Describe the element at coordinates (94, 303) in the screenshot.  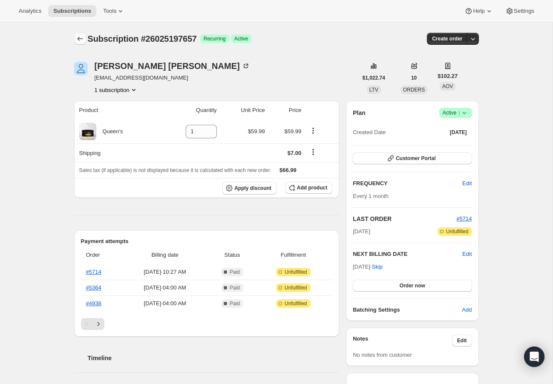
I see `a: #4938` at that location.